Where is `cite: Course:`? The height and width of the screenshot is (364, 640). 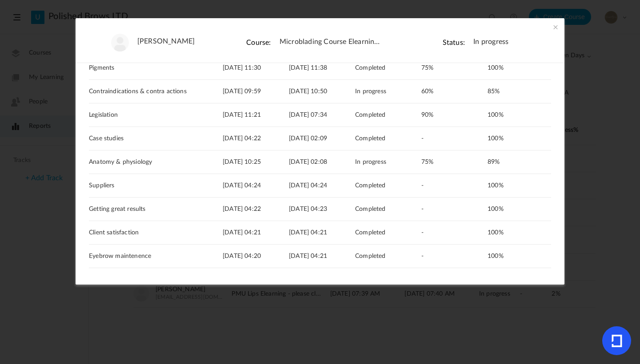
cite: Course: is located at coordinates (258, 42).